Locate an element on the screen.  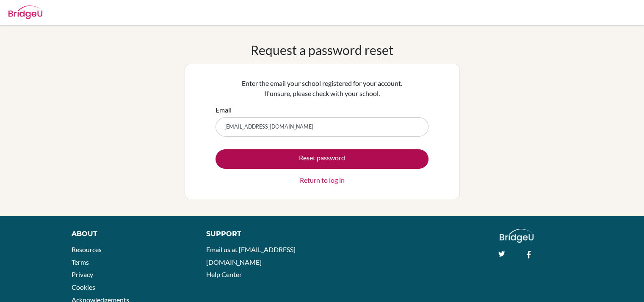
a: Privacy is located at coordinates (82, 274).